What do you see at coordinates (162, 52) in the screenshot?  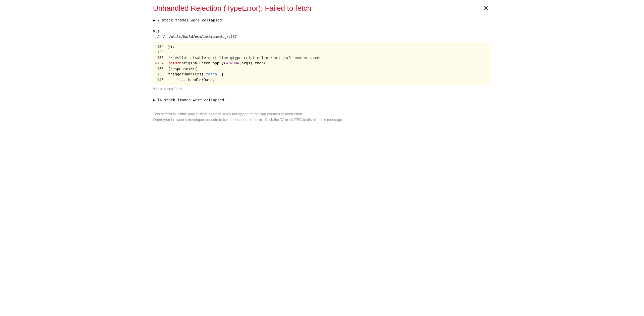 I see `span: 135 |` at bounding box center [162, 52].